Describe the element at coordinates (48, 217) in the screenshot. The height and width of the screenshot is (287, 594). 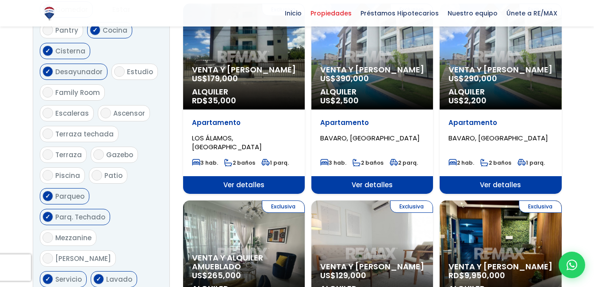
I see `input: Parq. Techado` at that location.